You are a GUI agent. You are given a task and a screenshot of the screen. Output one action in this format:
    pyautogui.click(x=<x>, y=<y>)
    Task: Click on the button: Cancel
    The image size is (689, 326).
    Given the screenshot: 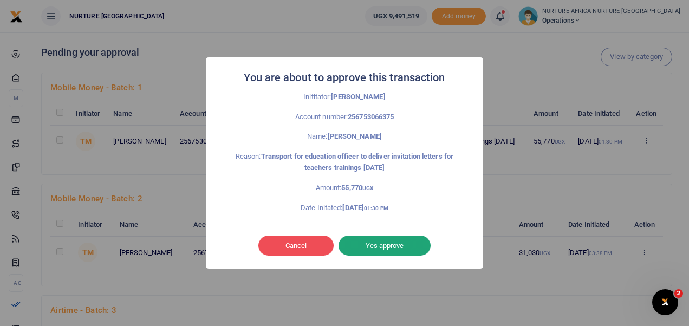 What is the action you would take?
    pyautogui.click(x=296, y=246)
    